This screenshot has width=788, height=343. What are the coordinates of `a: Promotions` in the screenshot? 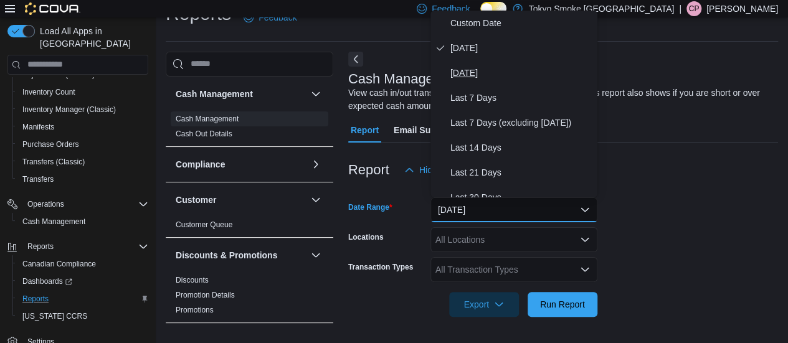 It's located at (194, 310).